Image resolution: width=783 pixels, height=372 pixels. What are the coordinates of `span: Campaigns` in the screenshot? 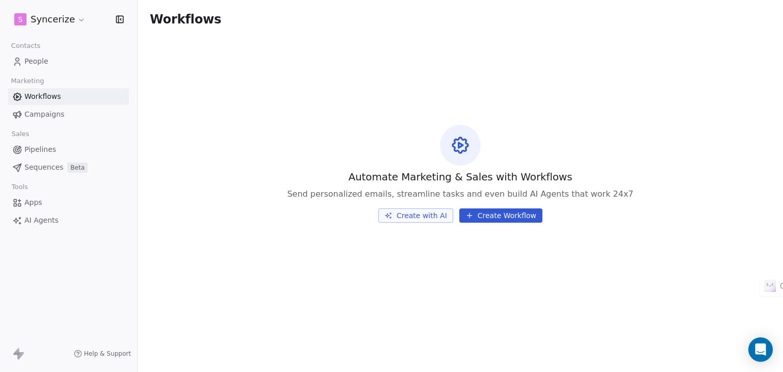 It's located at (44, 114).